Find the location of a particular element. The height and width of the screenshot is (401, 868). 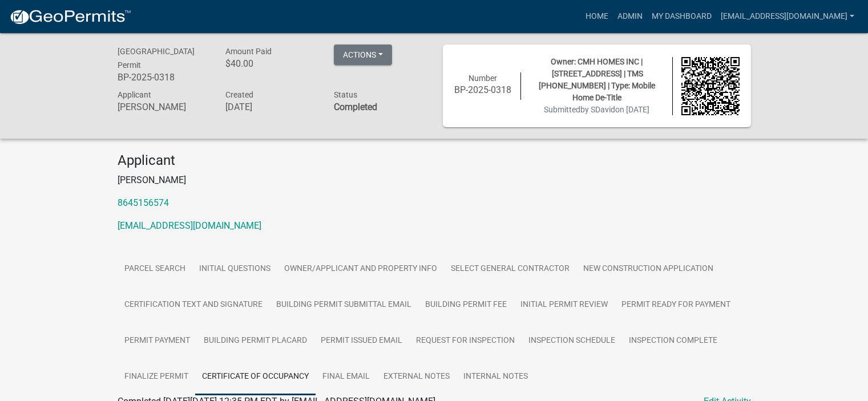

a: Admin is located at coordinates (630, 17).